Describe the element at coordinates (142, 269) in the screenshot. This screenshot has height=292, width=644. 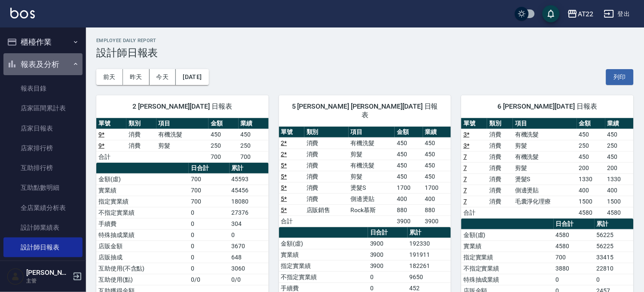
I see `td: 互助使用(不含點)` at that location.